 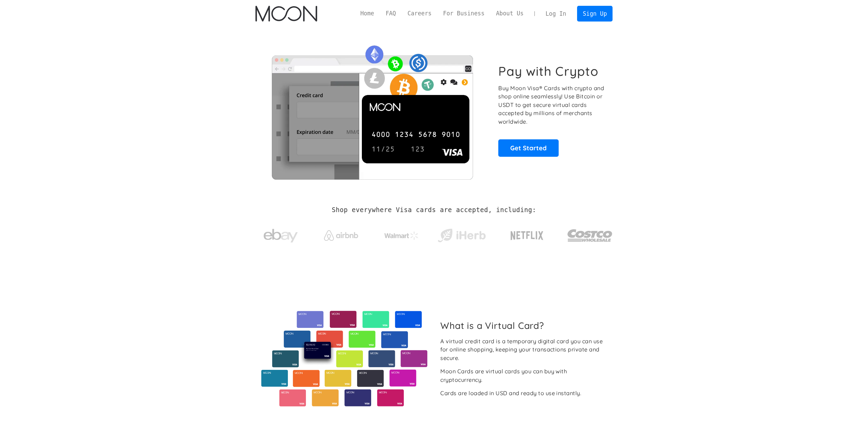 I want to click on a: home, so click(x=286, y=14).